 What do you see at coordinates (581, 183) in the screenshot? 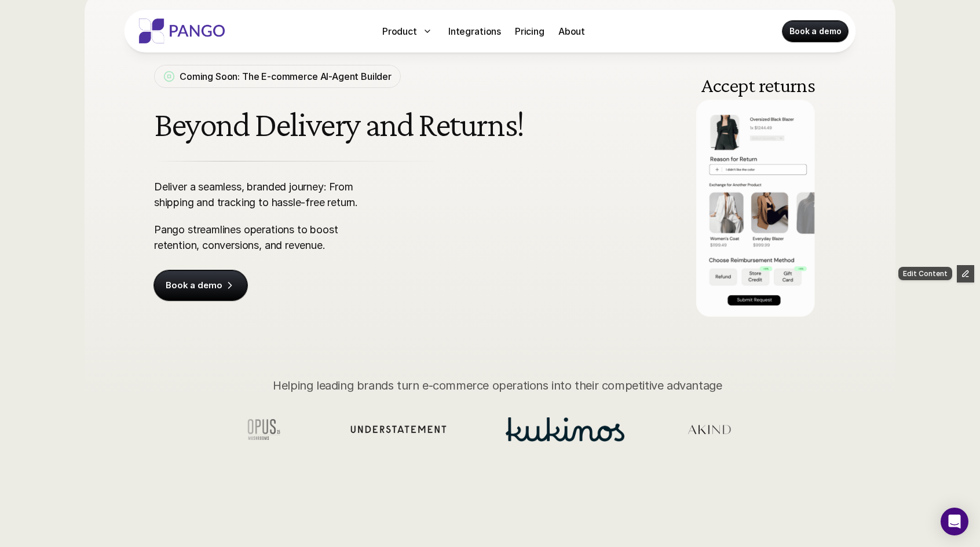
I see `button: Previous` at bounding box center [581, 183].